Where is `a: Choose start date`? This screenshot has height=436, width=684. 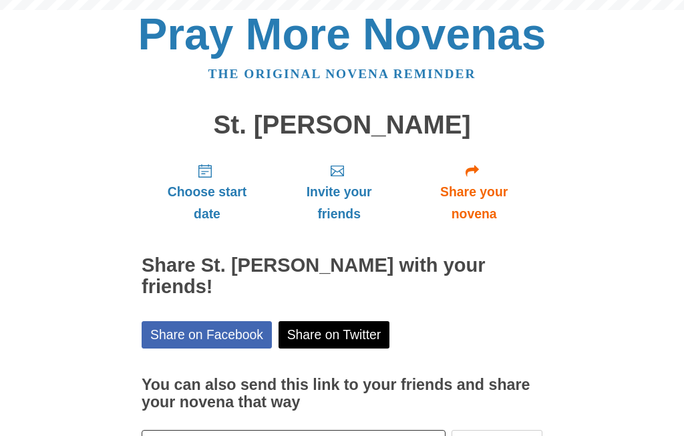
a: Choose start date is located at coordinates (207, 192).